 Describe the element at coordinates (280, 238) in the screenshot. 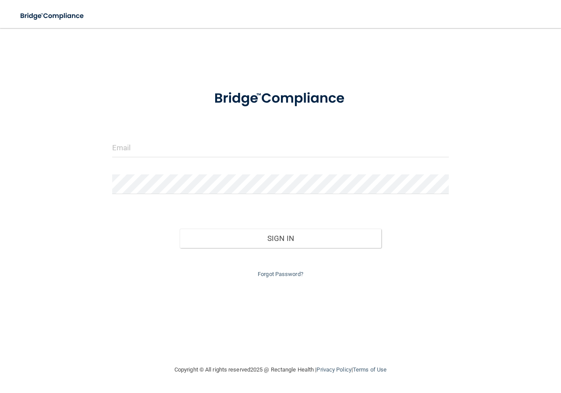

I see `button: Sign In` at that location.